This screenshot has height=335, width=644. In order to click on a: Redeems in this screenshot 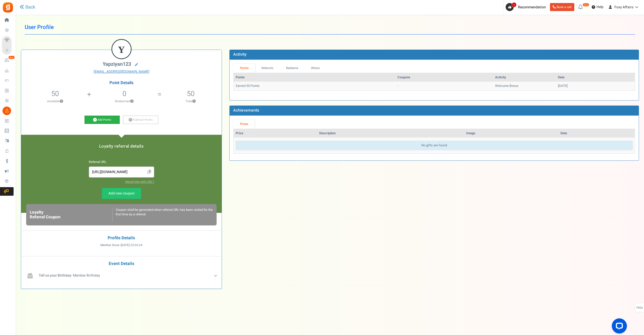, I will do `click(292, 68)`.